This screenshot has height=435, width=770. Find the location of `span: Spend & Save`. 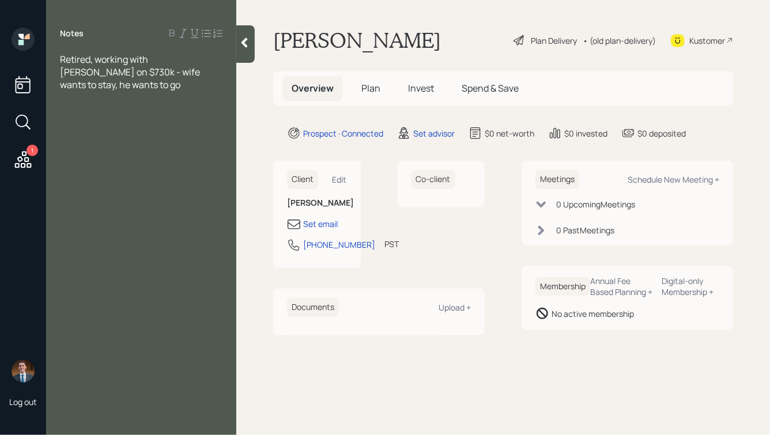

span: Spend & Save is located at coordinates (490, 88).